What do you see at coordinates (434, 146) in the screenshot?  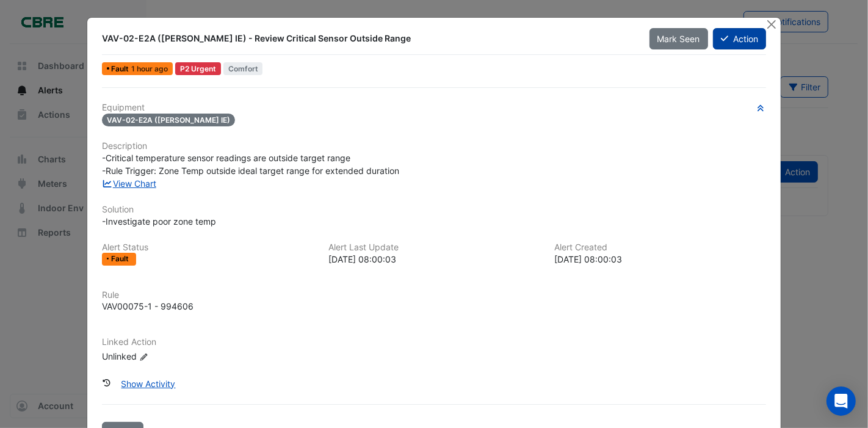 I see `h6: Description` at bounding box center [434, 146].